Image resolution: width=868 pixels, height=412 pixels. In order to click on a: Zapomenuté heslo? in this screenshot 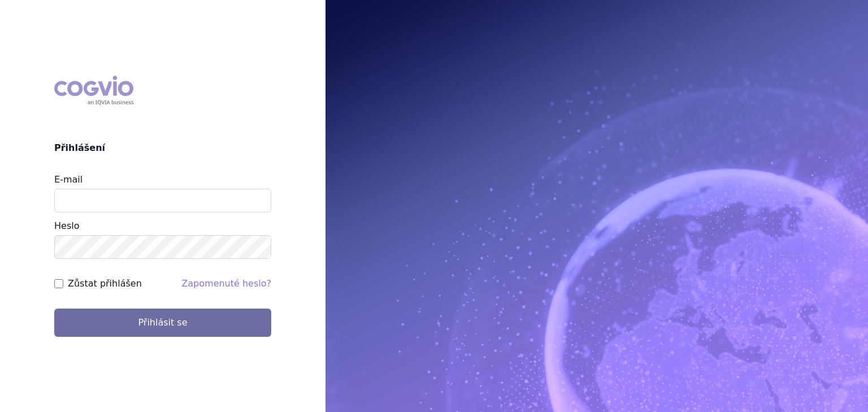, I will do `click(226, 283)`.